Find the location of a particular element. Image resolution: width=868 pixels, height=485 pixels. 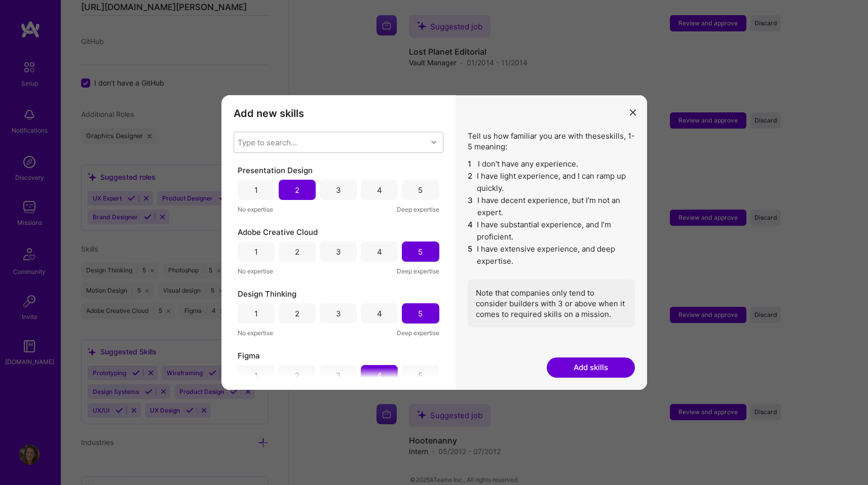

span: 5 is located at coordinates (470, 255).